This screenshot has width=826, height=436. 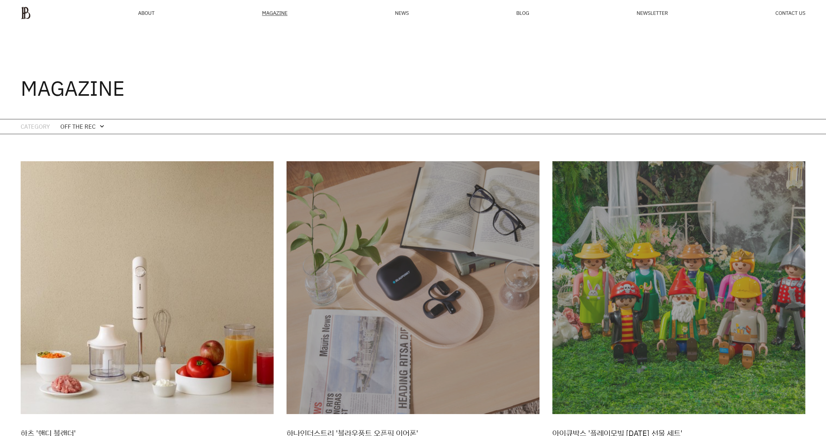 I want to click on span: BLOG, so click(x=523, y=13).